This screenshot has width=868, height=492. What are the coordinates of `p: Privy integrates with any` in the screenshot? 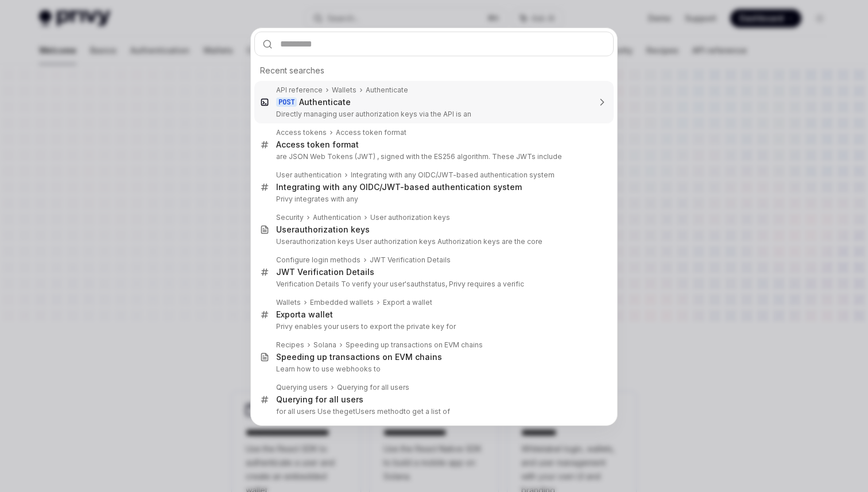 It's located at (433, 199).